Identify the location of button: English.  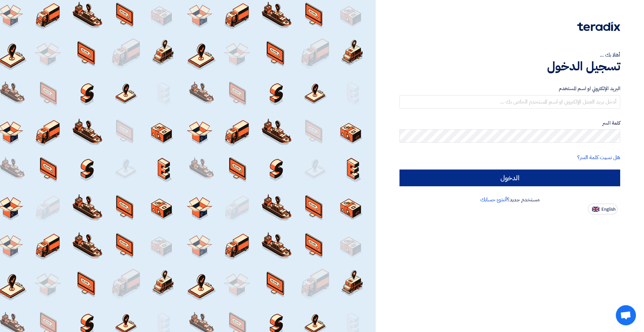
(603, 209).